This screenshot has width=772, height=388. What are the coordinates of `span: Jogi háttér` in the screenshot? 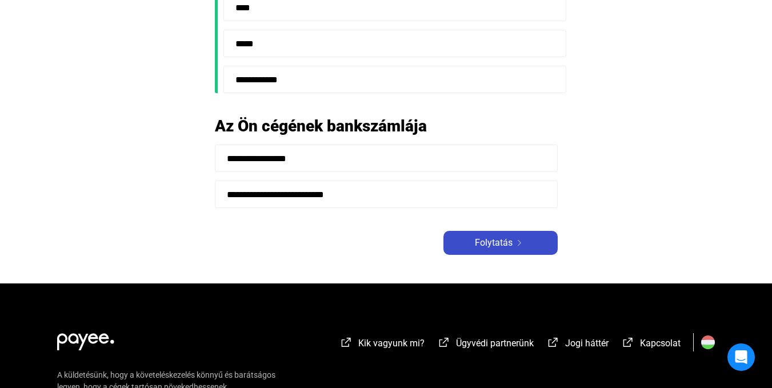 It's located at (587, 343).